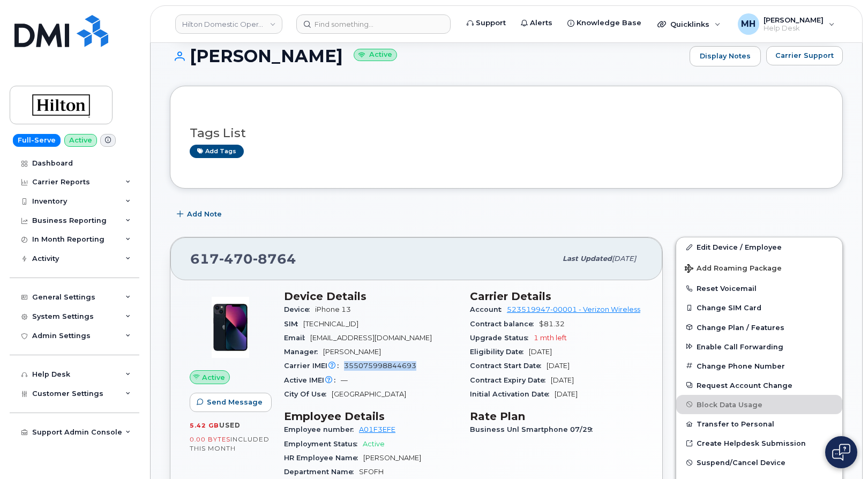 The image size is (868, 479). Describe the element at coordinates (537, 23) in the screenshot. I see `a: Alerts` at that location.